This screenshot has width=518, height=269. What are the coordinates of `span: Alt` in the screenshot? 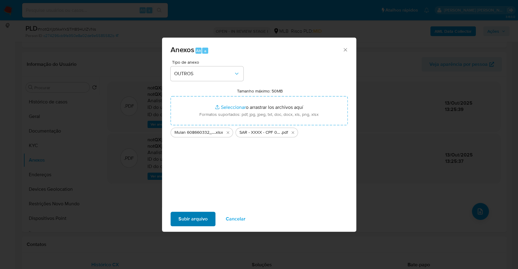 It's located at (198, 51).